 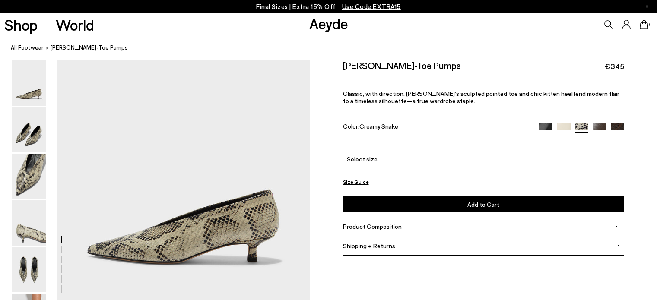 I want to click on span: Shipping + Returns, so click(x=369, y=246).